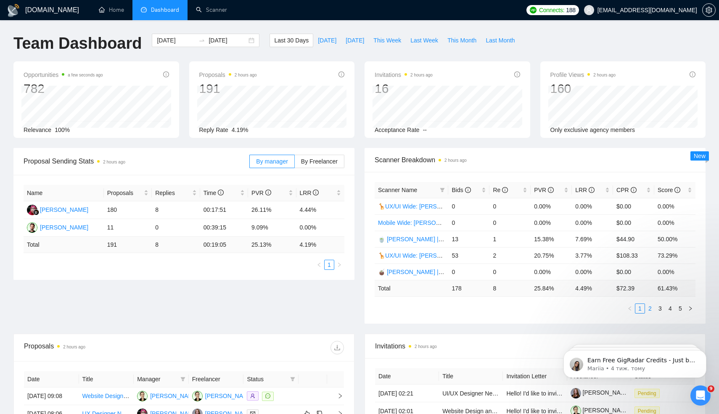 The image size is (719, 414). What do you see at coordinates (224, 228) in the screenshot?
I see `td: 00:39:15` at bounding box center [224, 228].